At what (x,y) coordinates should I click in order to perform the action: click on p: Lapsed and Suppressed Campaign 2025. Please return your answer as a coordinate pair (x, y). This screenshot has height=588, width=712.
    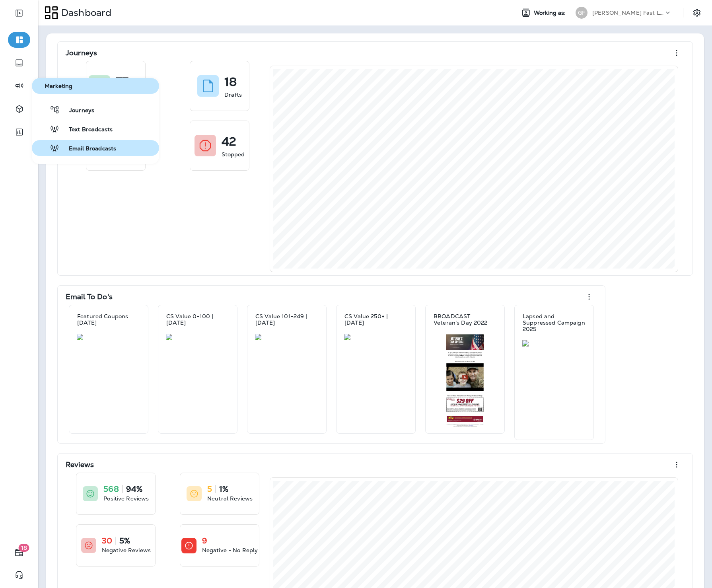
    Looking at the image, I should click on (554, 323).